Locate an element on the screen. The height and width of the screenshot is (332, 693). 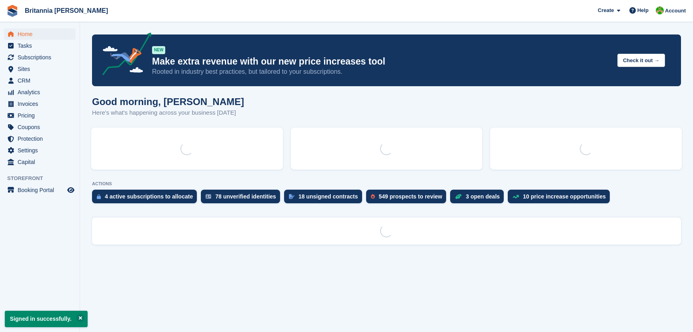
div: 4 active subscriptions to allocate is located at coordinates (149, 196).